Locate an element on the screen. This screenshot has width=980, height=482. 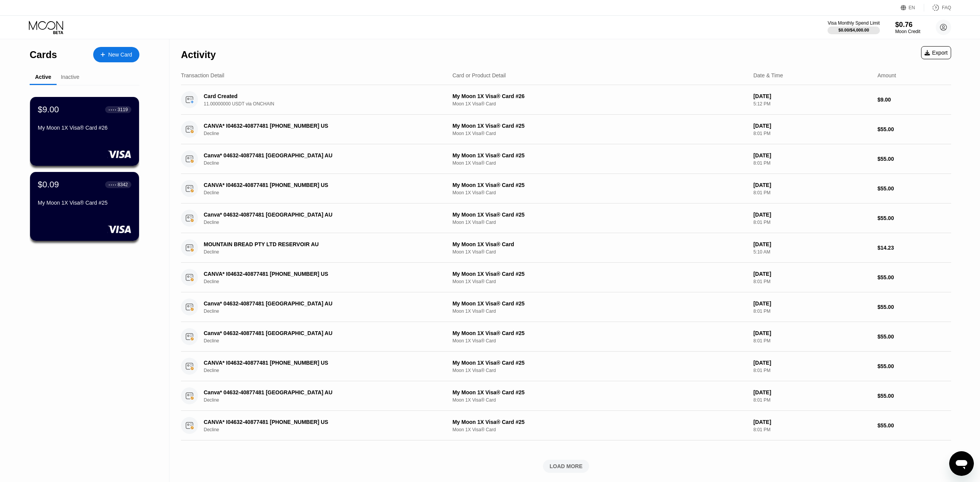
div: Date & Time is located at coordinates (768, 75).